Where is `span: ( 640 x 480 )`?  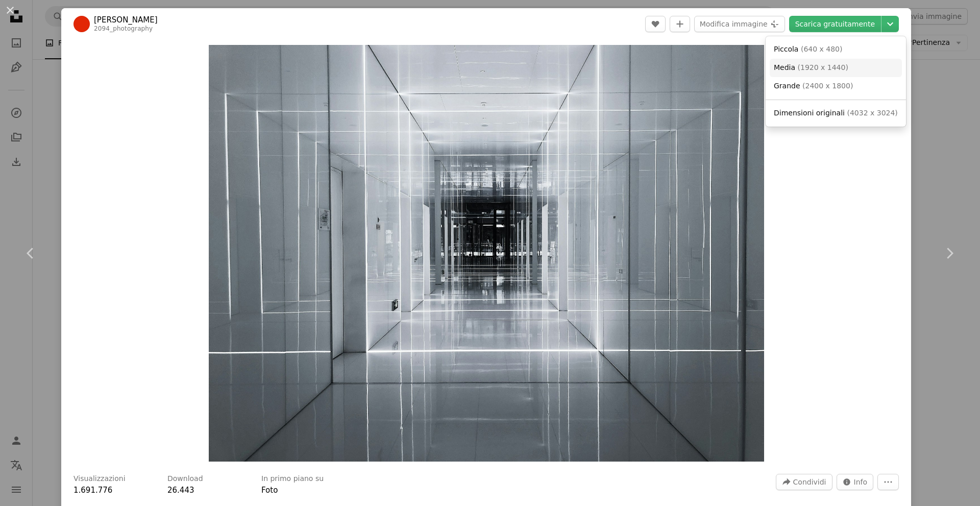
span: ( 640 x 480 ) is located at coordinates (822, 49).